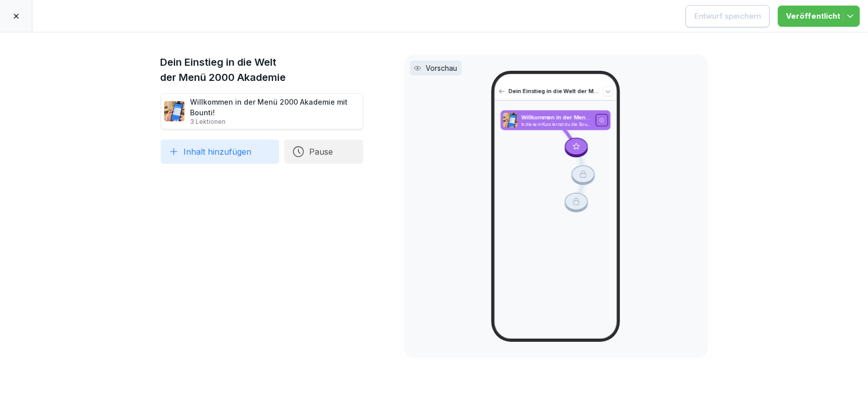 The width and height of the screenshot is (868, 407). I want to click on p: In diesem Kurs lernst du die Bounti App kennnen., so click(557, 124).